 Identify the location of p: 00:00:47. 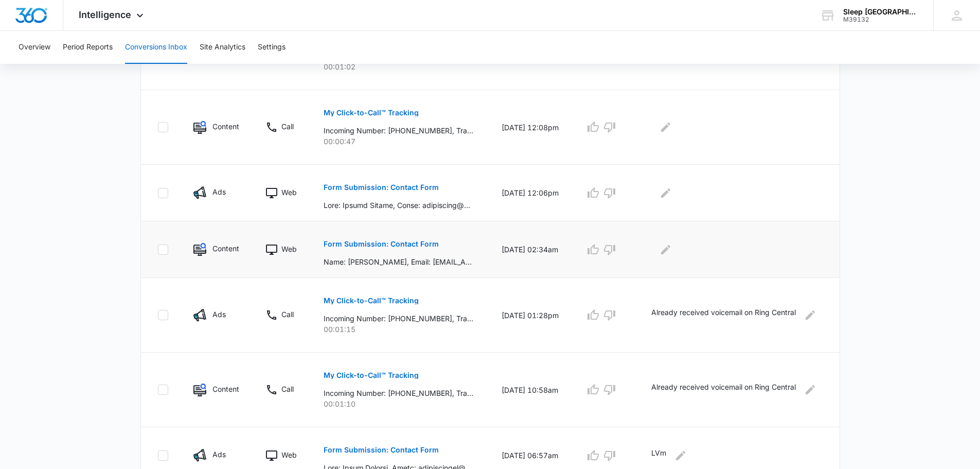
(400, 141).